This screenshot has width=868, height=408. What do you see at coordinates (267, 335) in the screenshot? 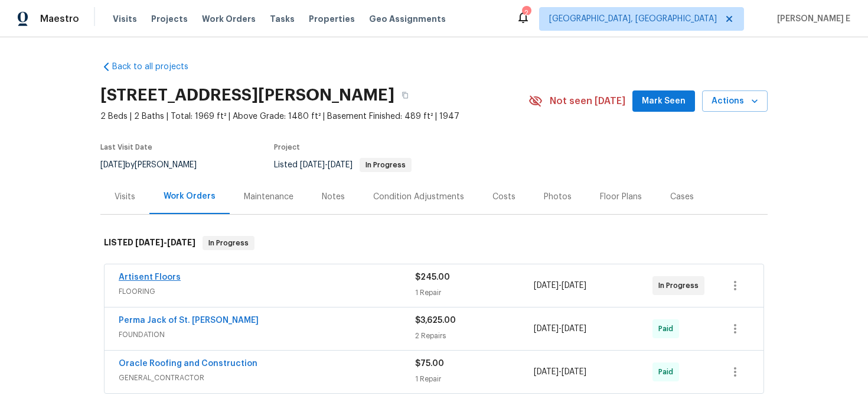
I see `span: FOUNDATION` at bounding box center [267, 335].